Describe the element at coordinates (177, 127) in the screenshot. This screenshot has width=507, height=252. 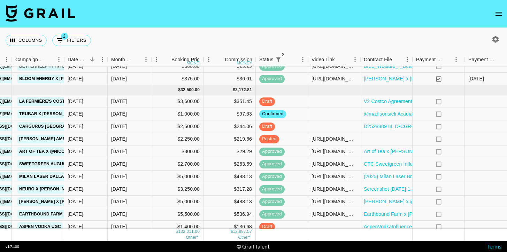
I see `div: $2,500.00` at that location.